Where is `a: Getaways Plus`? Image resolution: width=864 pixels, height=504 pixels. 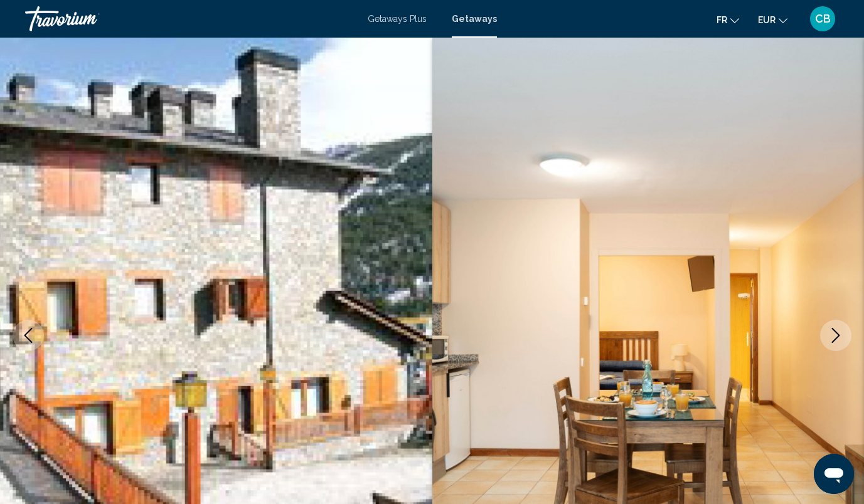 a: Getaways Plus is located at coordinates (397, 19).